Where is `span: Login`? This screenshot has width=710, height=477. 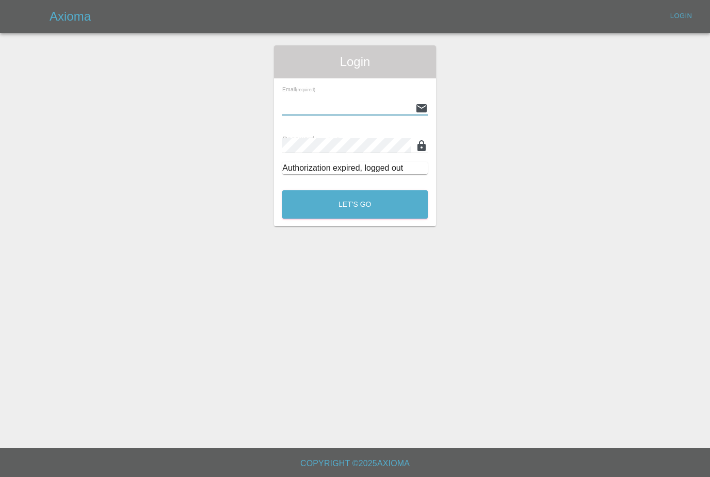
span: Login is located at coordinates (355, 62).